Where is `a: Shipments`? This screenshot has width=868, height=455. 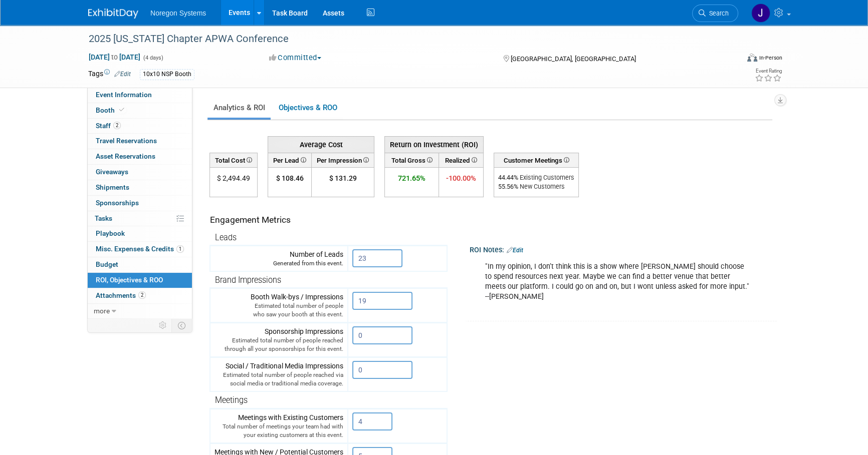
a: Shipments is located at coordinates (140, 188).